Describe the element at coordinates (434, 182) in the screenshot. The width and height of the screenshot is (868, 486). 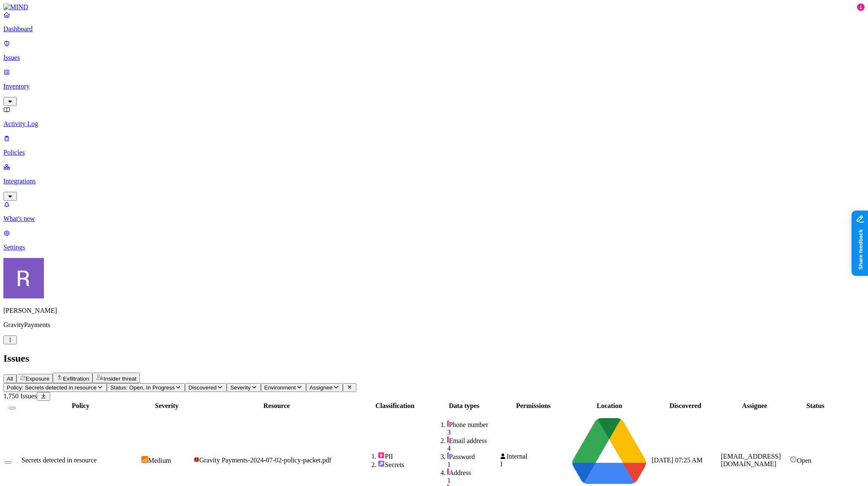
I see `a: Integrations` at that location.